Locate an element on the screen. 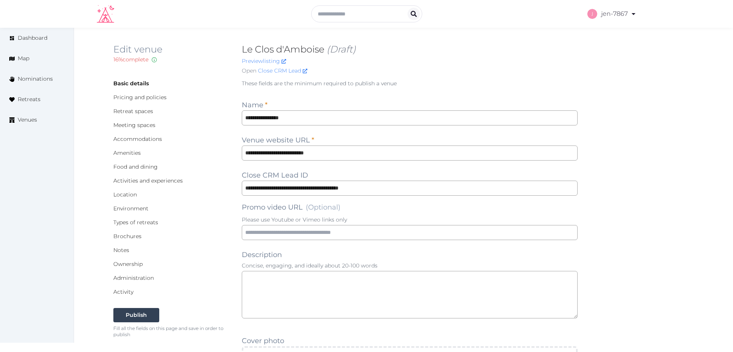 Image resolution: width=733 pixels, height=352 pixels. label: Cover photo is located at coordinates (263, 341).